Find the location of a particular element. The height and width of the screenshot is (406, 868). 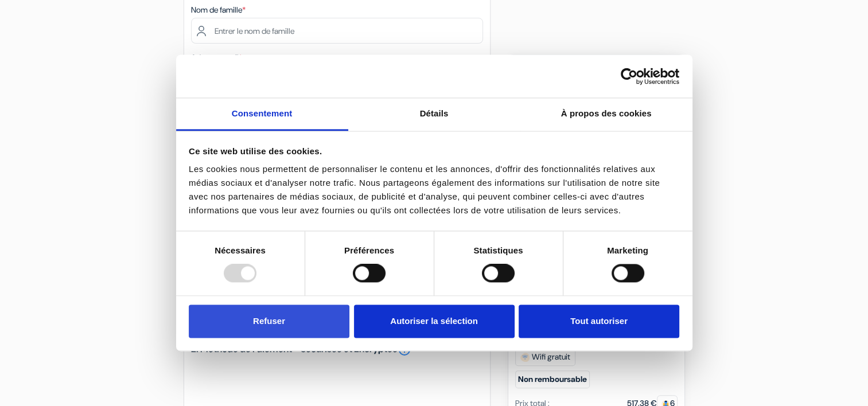

button: Tout autoriser is located at coordinates (599, 321).